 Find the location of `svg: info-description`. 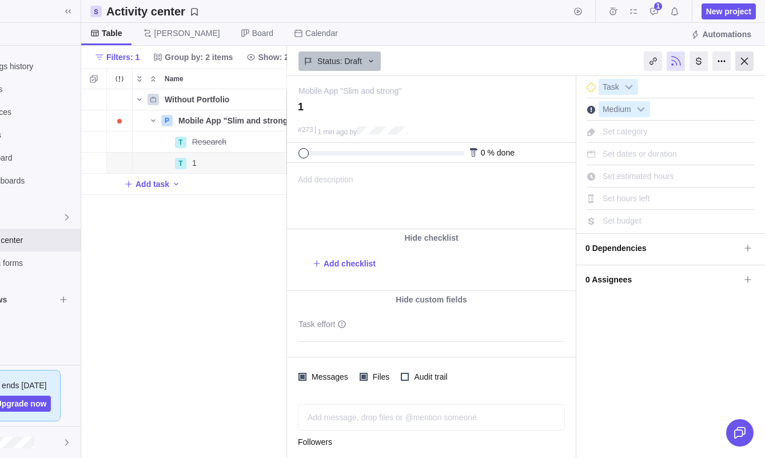

svg: info-description is located at coordinates (342, 324).